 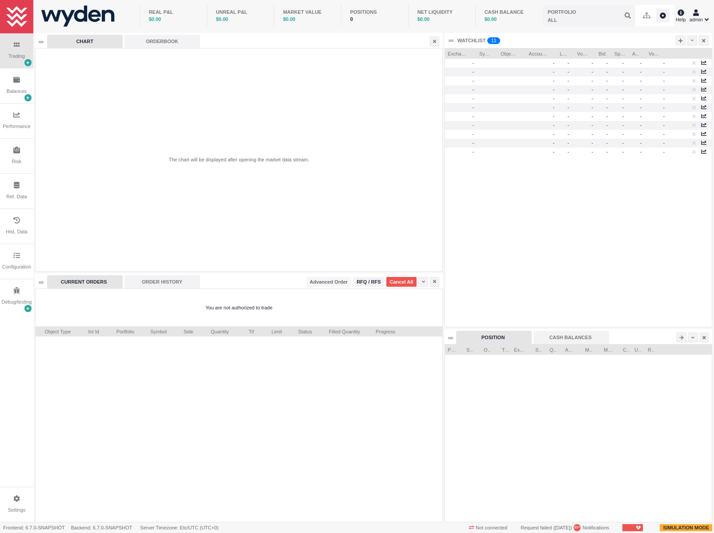 I want to click on span: Portfolio Id, so click(x=452, y=349).